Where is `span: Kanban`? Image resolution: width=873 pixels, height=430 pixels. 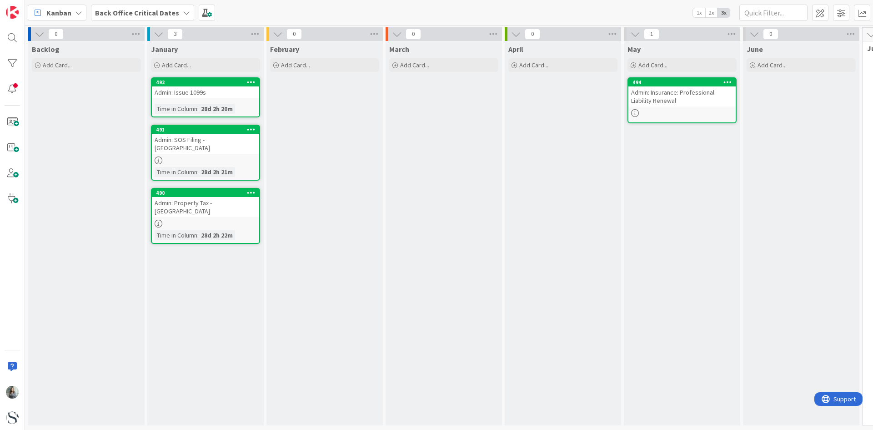
span: Kanban is located at coordinates (59, 13).